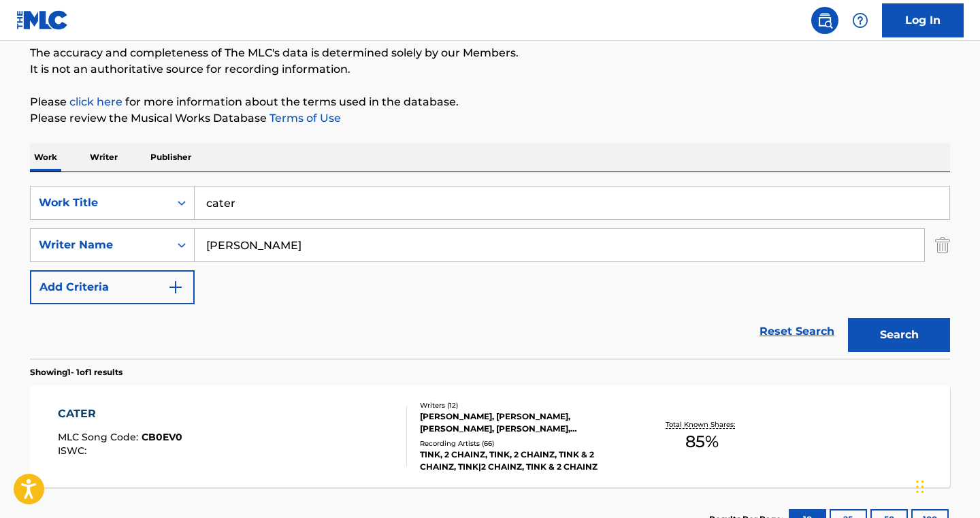 This screenshot has width=980, height=518. I want to click on span: ISWC :, so click(74, 451).